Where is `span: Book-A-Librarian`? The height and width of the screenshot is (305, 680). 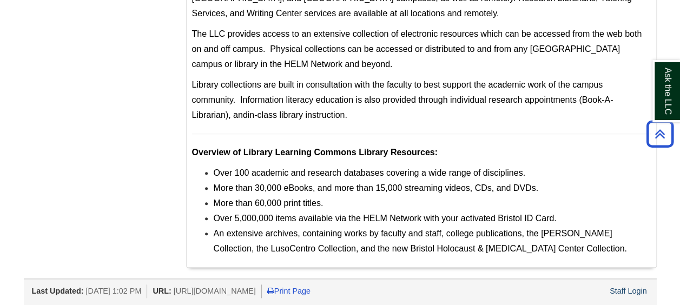
span: Book-A-Librarian is located at coordinates (402, 107).